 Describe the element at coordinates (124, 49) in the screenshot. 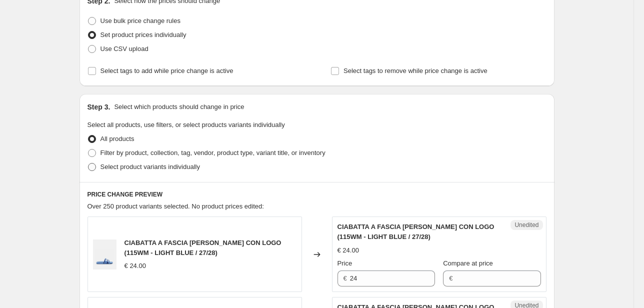

I see `span: Use CSV upload` at that location.